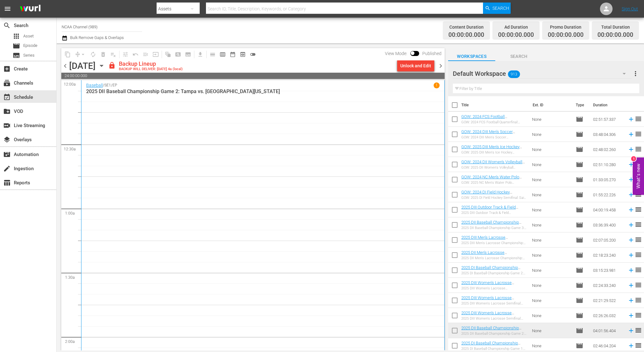 The width and height of the screenshot is (644, 352). Describe the element at coordinates (223, 54) in the screenshot. I see `span: calendar_view_week_outlined` at that location.